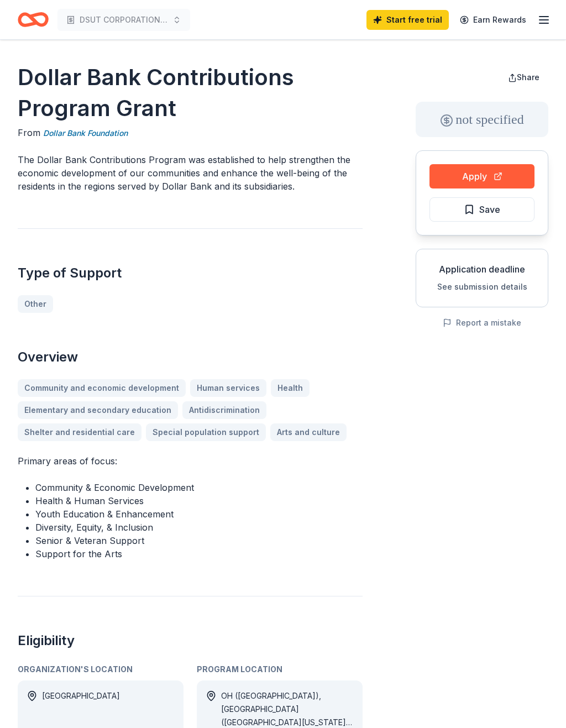 This screenshot has width=566, height=728. What do you see at coordinates (482, 269) in the screenshot?
I see `div: Application deadline` at bounding box center [482, 269].